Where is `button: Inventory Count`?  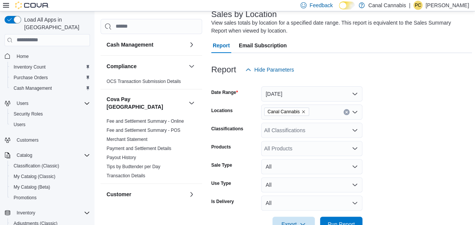 button: Inventory Count is located at coordinates (50, 67).